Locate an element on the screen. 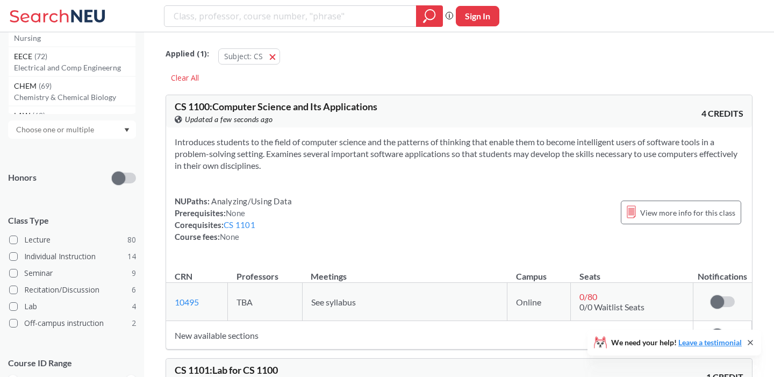 This screenshot has width=774, height=377. span: Applied ( 1 ): is located at coordinates (187, 54).